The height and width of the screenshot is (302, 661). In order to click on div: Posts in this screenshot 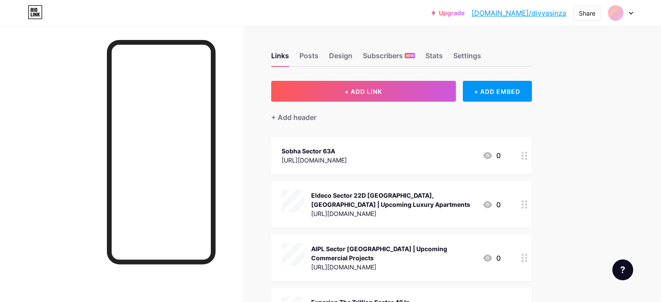, I will do `click(309, 58)`.